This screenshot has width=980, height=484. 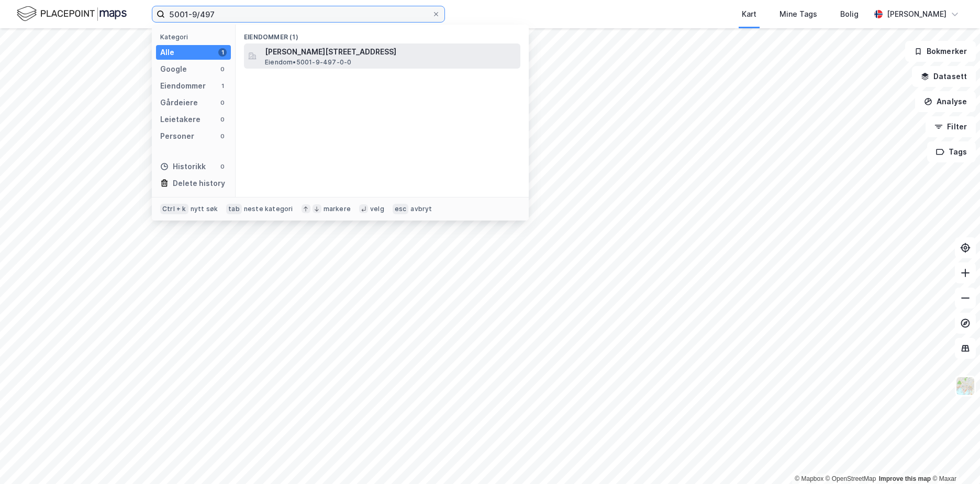 What do you see at coordinates (421, 209) in the screenshot?
I see `div: avbryt` at bounding box center [421, 209].